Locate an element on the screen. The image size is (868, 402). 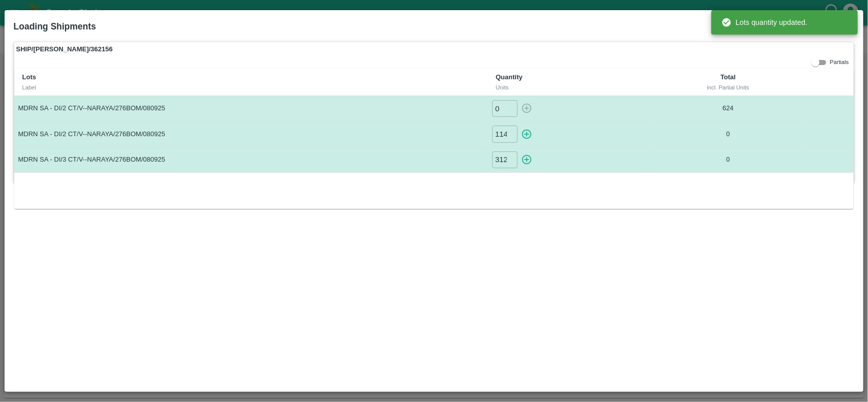
td: MDRN SA - DI/3 CT/V--NARAYA/276BOM/080925 is located at coordinates (251, 160).